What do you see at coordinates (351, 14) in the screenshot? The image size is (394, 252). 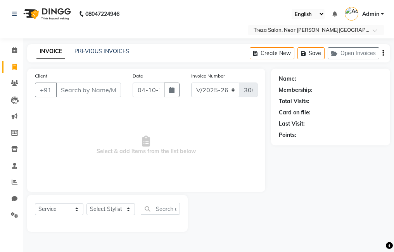 I see `img: Admin` at bounding box center [351, 14].